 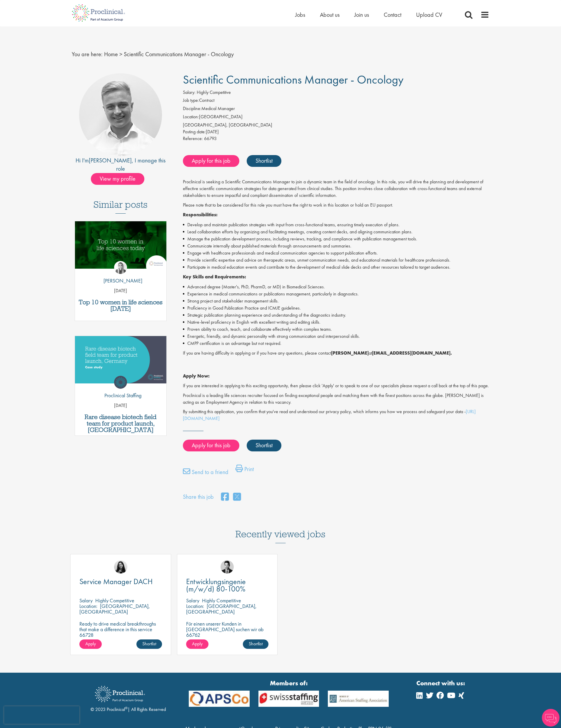 What do you see at coordinates (336, 353) in the screenshot?
I see `p: If you are having difficulty in applying or if you have any questions, please contact at` at bounding box center [336, 353].